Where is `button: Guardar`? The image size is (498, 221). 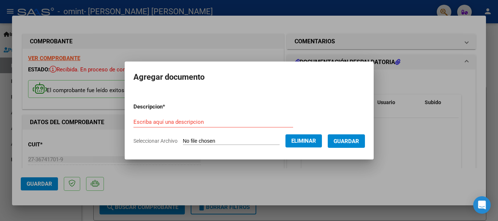
button: Guardar is located at coordinates (347, 141).